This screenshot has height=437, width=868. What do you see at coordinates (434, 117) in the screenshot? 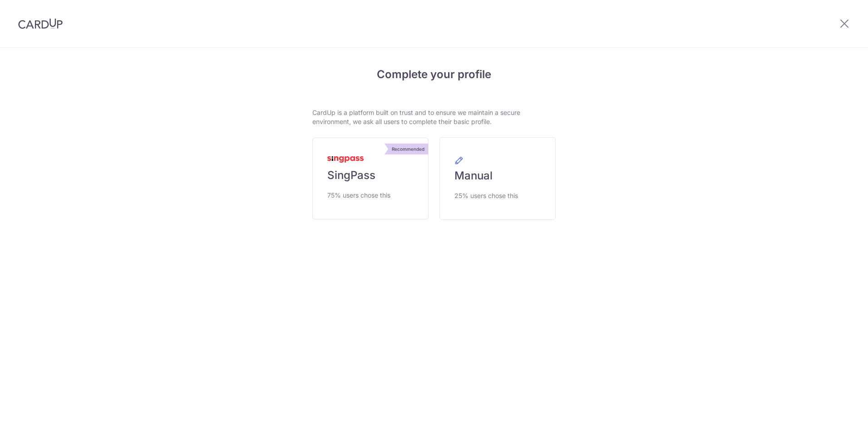
I see `p: CardUp is a platform built on trust and to ensure we maintain a secure environment, we ask all us...` at bounding box center [434, 117].